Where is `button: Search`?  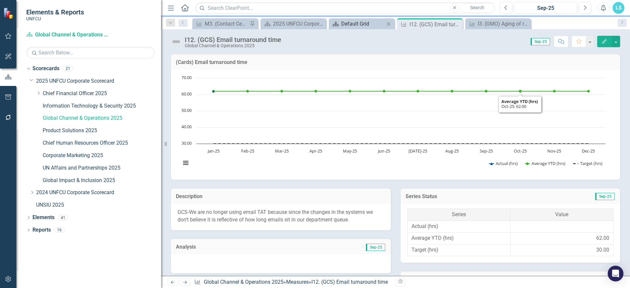 button: Search is located at coordinates (477, 8).